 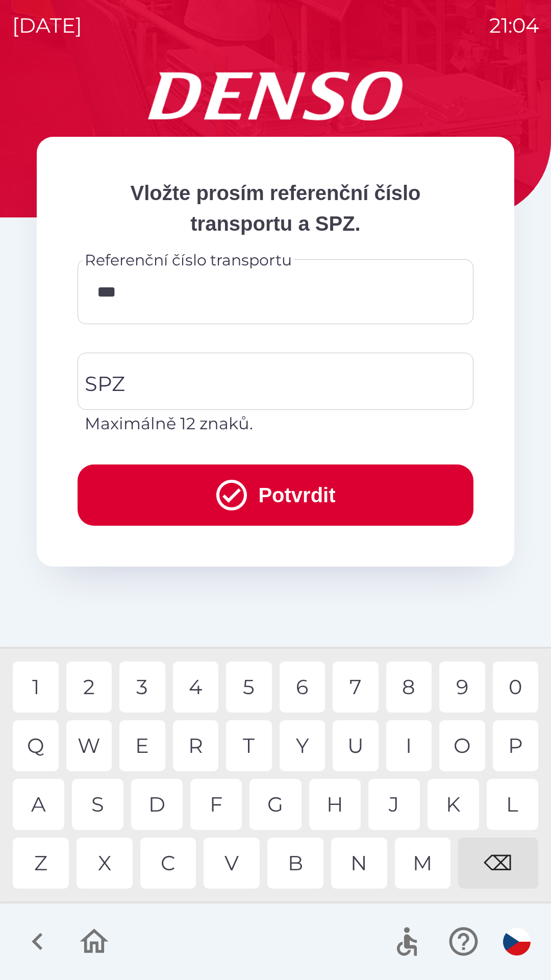 What do you see at coordinates (517, 942) in the screenshot?
I see `img: cs flag` at bounding box center [517, 942].